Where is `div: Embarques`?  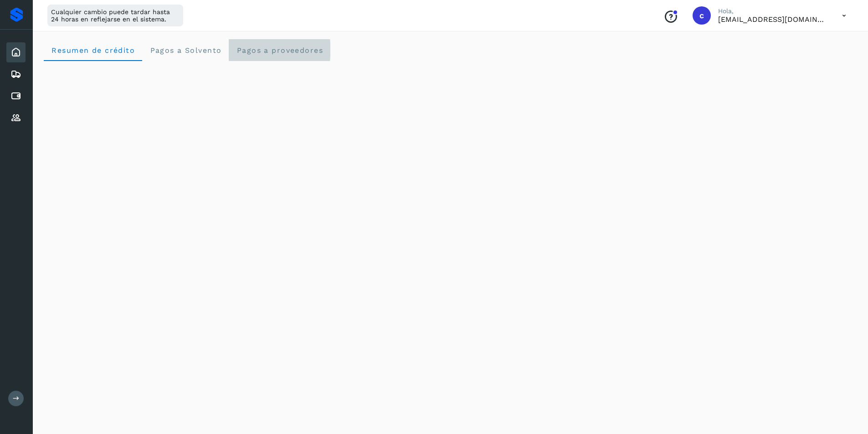
div: Embarques is located at coordinates (16, 74).